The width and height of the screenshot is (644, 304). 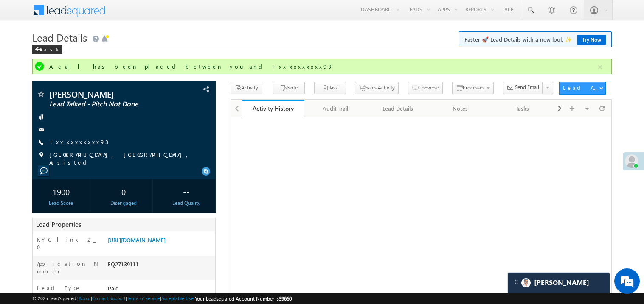 I want to click on button: Task, so click(x=330, y=88).